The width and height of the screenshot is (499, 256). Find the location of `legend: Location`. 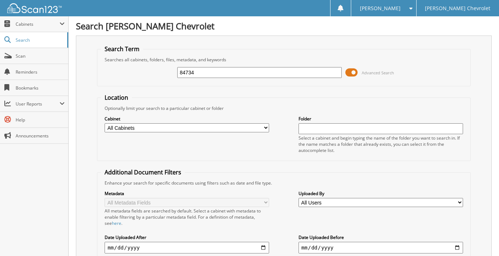

legend: Location is located at coordinates (116, 98).